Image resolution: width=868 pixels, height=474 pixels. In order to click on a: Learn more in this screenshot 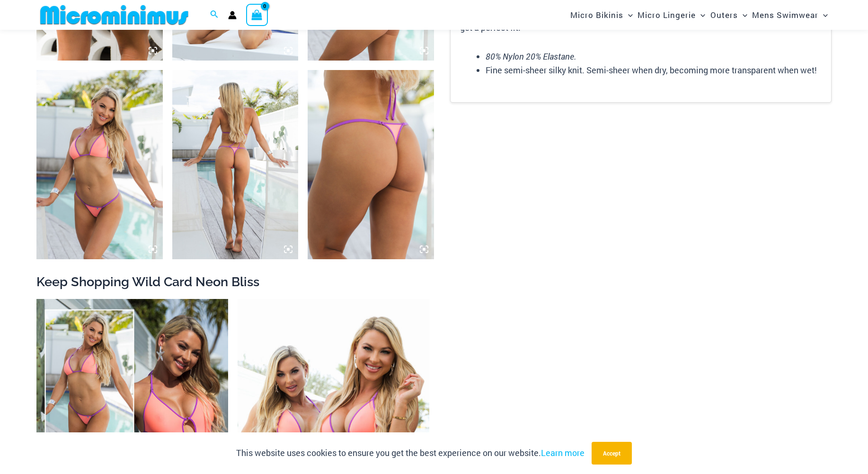, I will do `click(563, 453)`.